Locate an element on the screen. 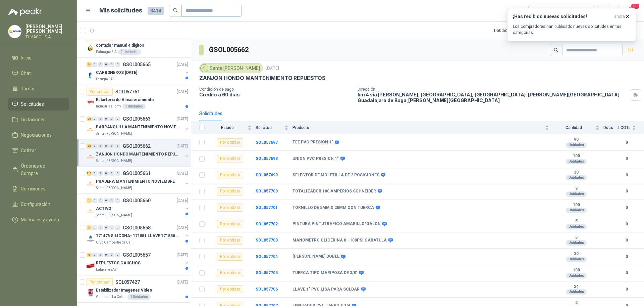  b: SOL057701 is located at coordinates (267, 207).